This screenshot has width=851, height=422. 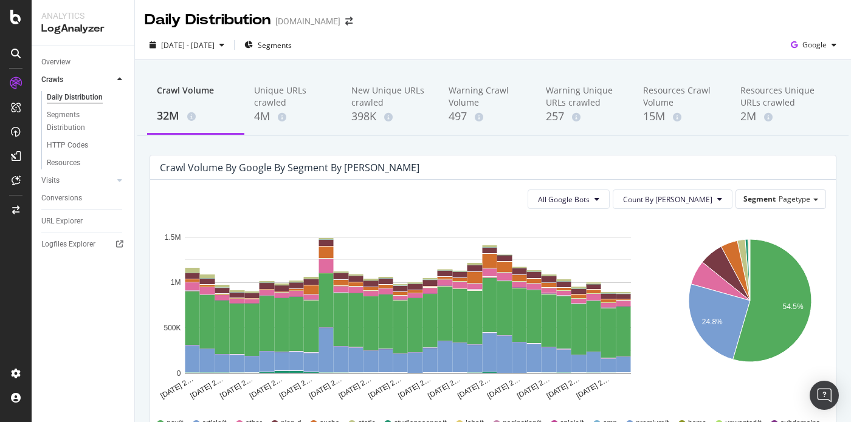 I want to click on div: 257, so click(x=585, y=117).